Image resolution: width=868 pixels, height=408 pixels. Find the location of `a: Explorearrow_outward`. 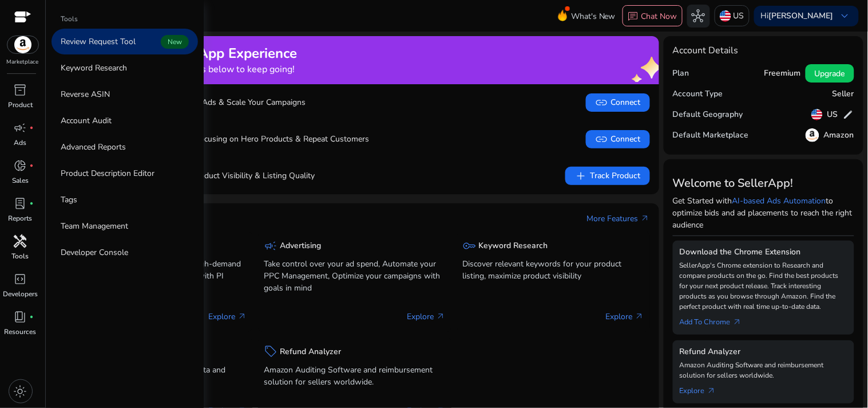

a: Explorearrow_outward is located at coordinates (703, 388).